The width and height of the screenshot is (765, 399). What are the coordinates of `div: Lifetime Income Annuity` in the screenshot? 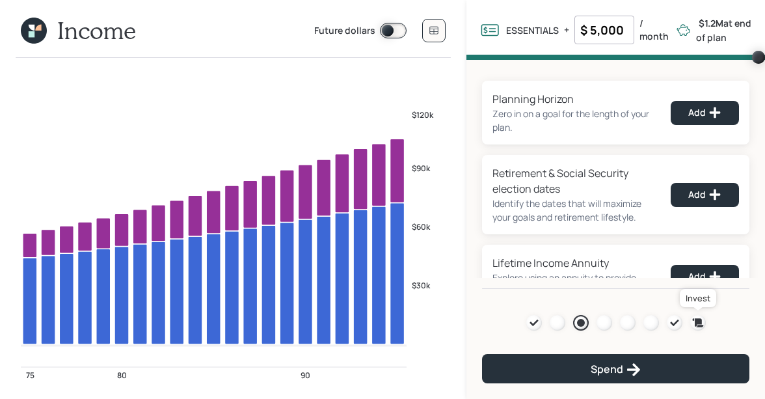 It's located at (574, 263).